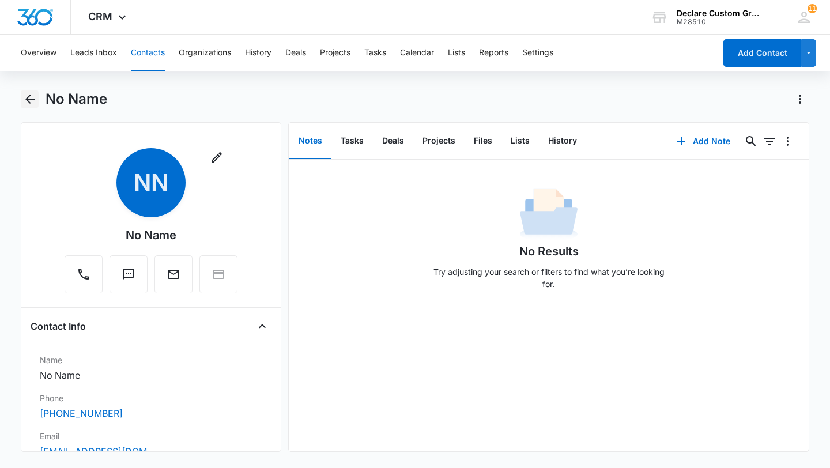 The height and width of the screenshot is (468, 830). I want to click on button: Search..., so click(751, 141).